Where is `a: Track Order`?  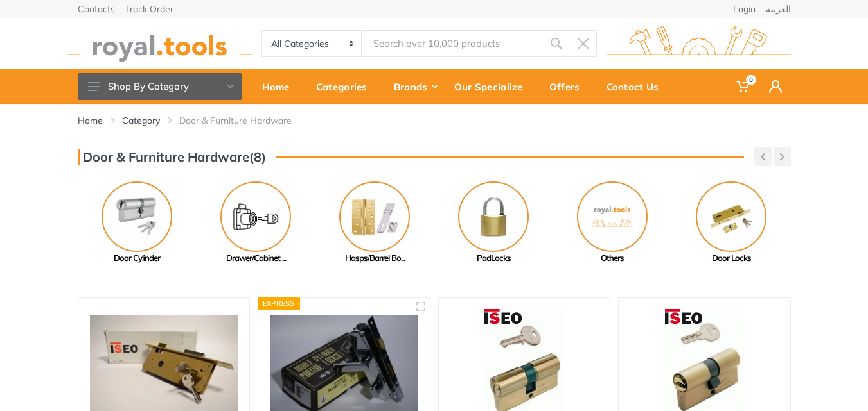 a: Track Order is located at coordinates (149, 9).